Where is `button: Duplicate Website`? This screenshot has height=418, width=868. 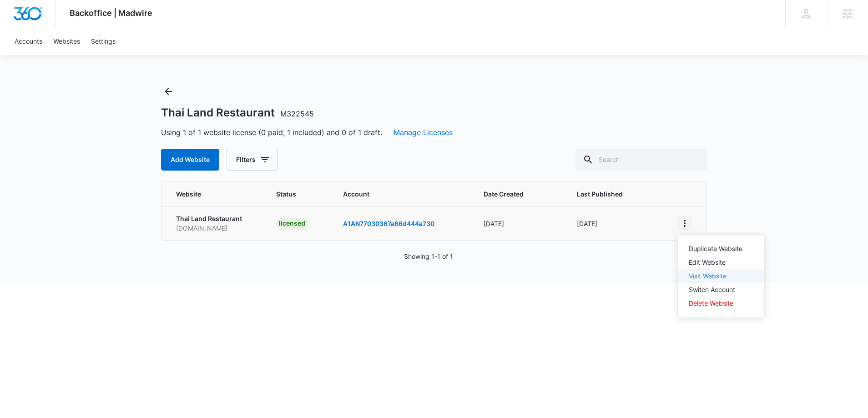
button: Duplicate Website is located at coordinates (721, 249).